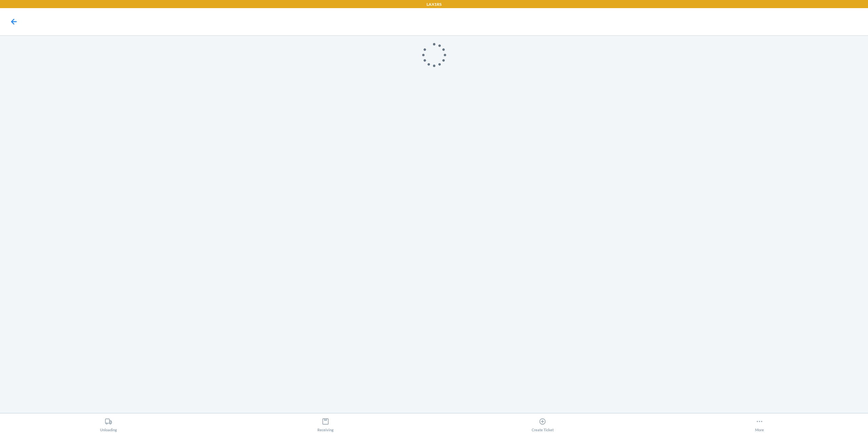 The width and height of the screenshot is (868, 433). Describe the element at coordinates (434, 4) in the screenshot. I see `p: LAX1RS` at that location.